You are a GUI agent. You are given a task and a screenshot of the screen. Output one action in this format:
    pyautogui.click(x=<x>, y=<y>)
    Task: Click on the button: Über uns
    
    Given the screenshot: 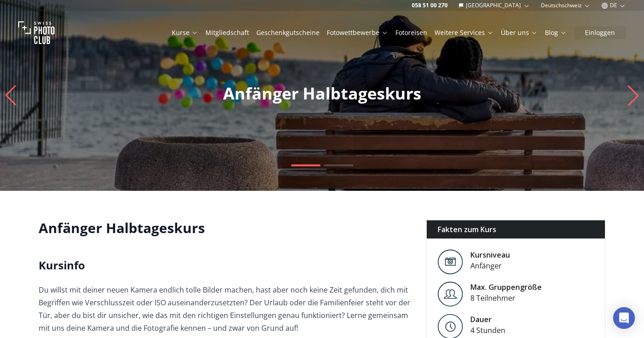 What is the action you would take?
    pyautogui.click(x=519, y=33)
    